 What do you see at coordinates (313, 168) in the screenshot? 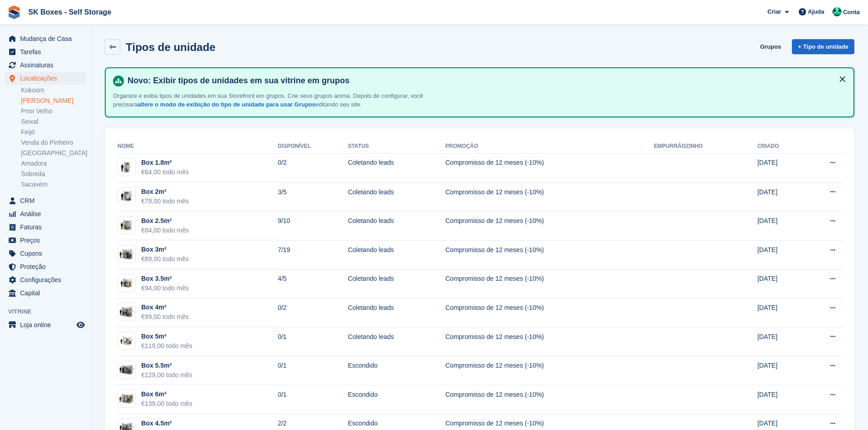
I see `td: 0/2` at bounding box center [313, 168].